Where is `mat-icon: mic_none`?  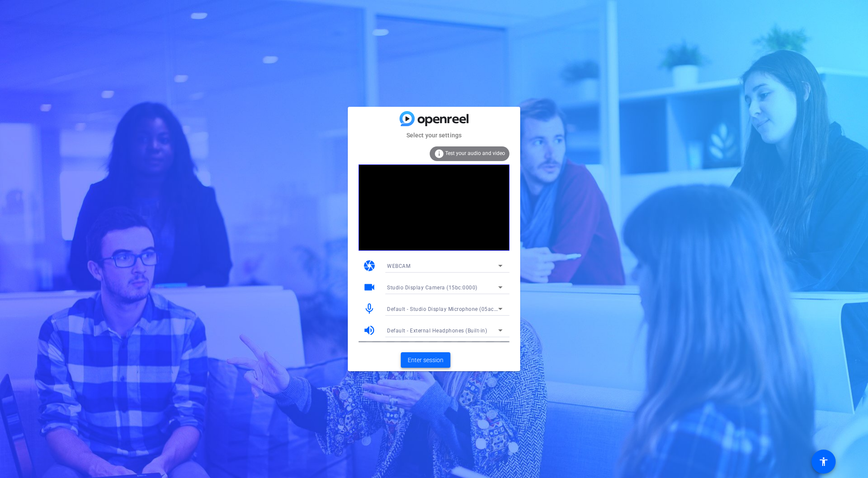 mat-icon: mic_none is located at coordinates (369, 309).